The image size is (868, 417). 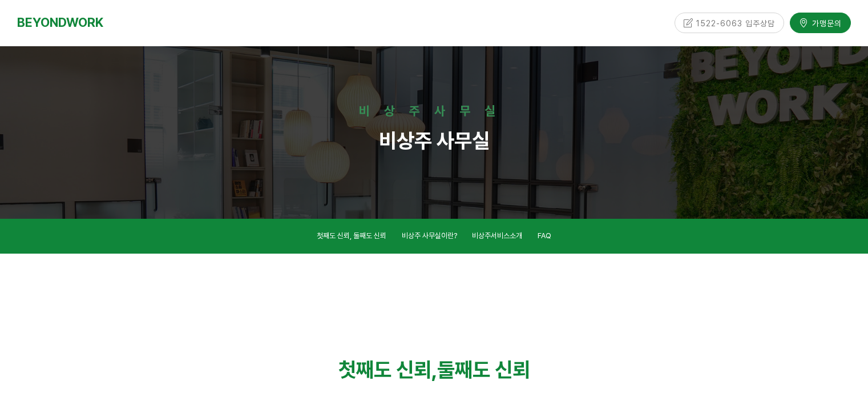 What do you see at coordinates (483, 369) in the screenshot?
I see `strong: 둘째도 신뢰` at bounding box center [483, 369].